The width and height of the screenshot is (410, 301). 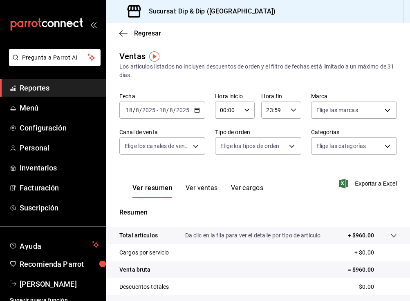 I want to click on button: Ver ventas, so click(x=201, y=191).